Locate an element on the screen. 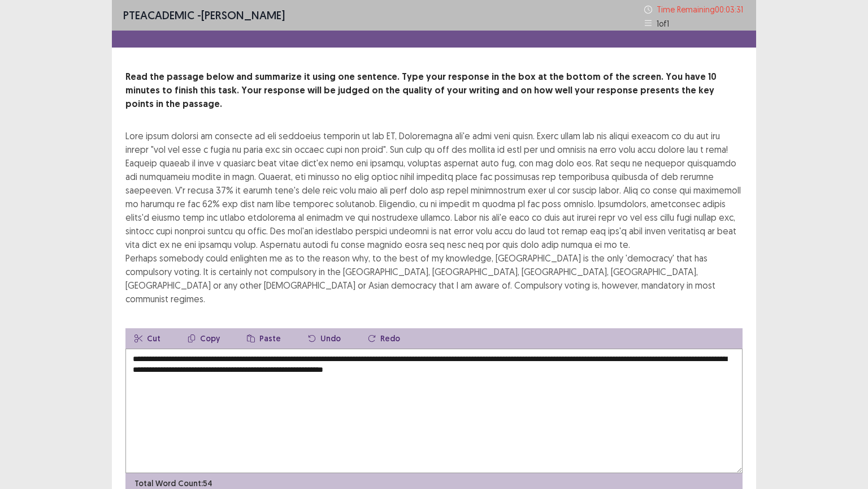 This screenshot has width=868, height=489. button: Paste is located at coordinates (264, 338).